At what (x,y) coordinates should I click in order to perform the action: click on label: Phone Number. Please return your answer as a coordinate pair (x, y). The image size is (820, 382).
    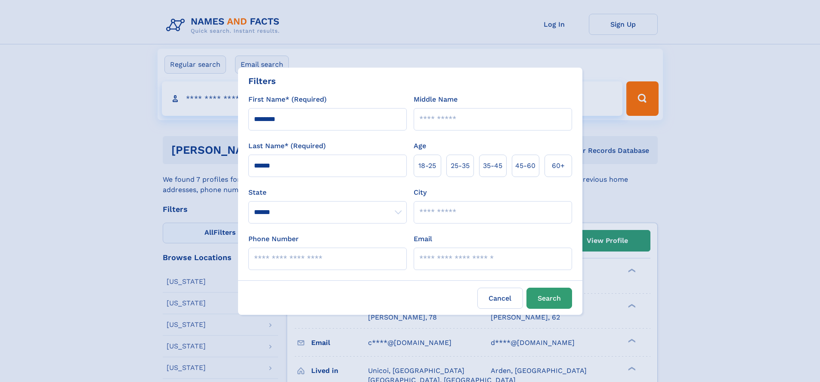
    Looking at the image, I should click on (273, 239).